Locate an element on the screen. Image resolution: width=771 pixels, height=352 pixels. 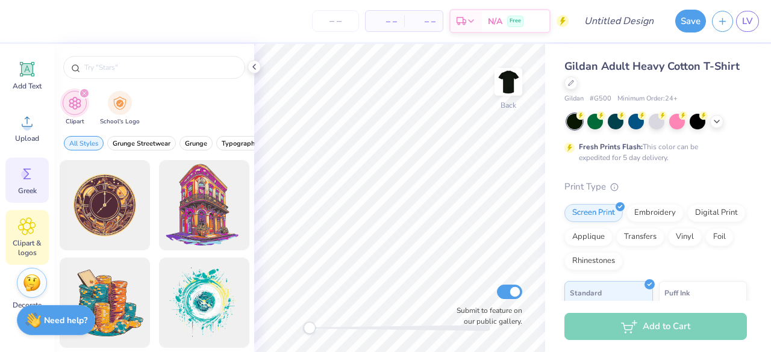
div: Back is located at coordinates (509, 105).